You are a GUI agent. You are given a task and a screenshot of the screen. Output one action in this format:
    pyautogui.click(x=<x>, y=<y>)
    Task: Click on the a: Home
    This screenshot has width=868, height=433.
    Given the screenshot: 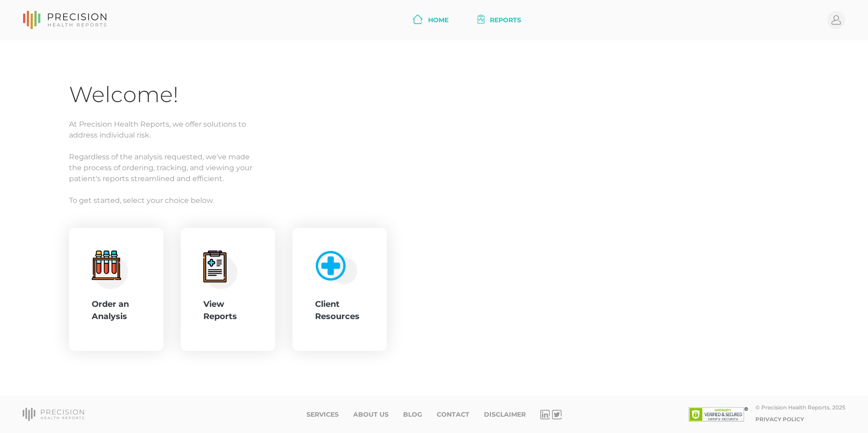 What is the action you would take?
    pyautogui.click(x=430, y=20)
    